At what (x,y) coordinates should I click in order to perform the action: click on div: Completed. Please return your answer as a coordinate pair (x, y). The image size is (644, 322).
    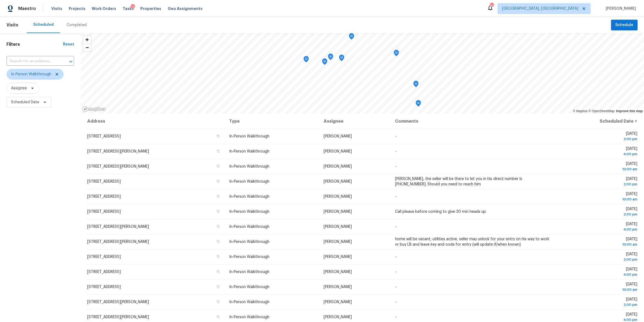
    Looking at the image, I should click on (76, 25).